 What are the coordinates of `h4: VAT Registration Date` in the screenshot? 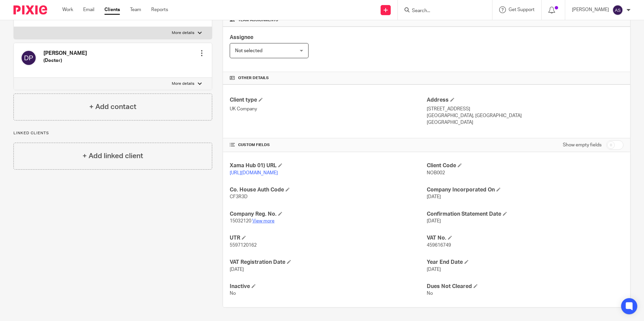 It's located at (328, 262).